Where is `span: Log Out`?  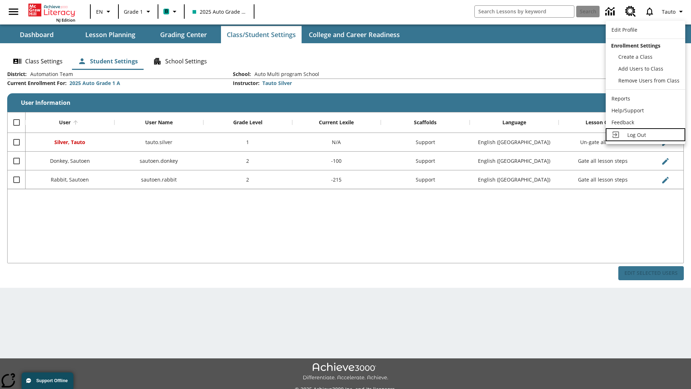
span: Log Out is located at coordinates (637, 135).